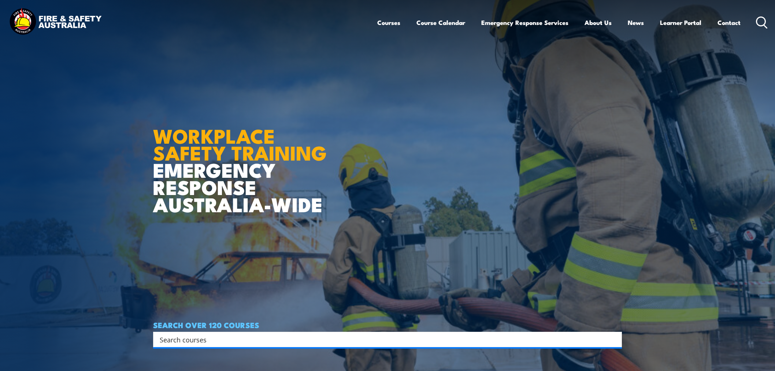 The width and height of the screenshot is (775, 371). What do you see at coordinates (440, 22) in the screenshot?
I see `a: Course Calendar` at bounding box center [440, 22].